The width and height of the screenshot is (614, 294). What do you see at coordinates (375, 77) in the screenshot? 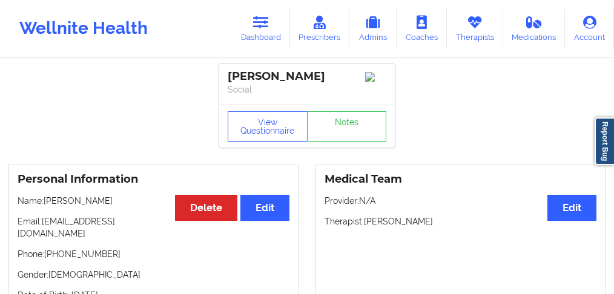
I see `img: Image%2Fplaceholer-image.png` at bounding box center [375, 77].